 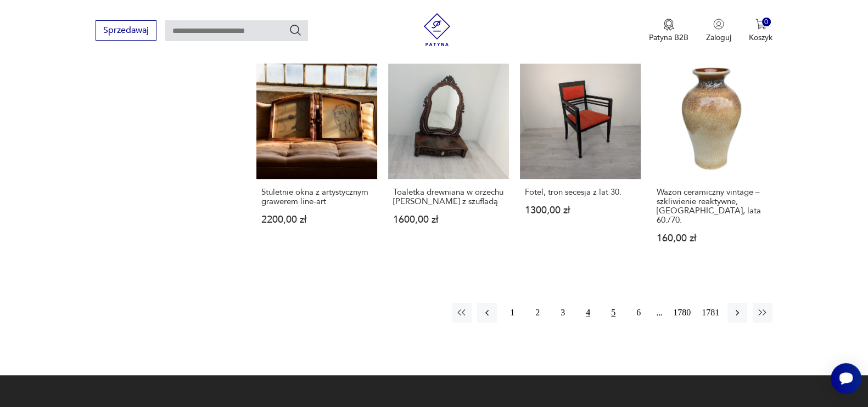 What do you see at coordinates (295, 30) in the screenshot?
I see `button: Szukaj` at bounding box center [295, 30].